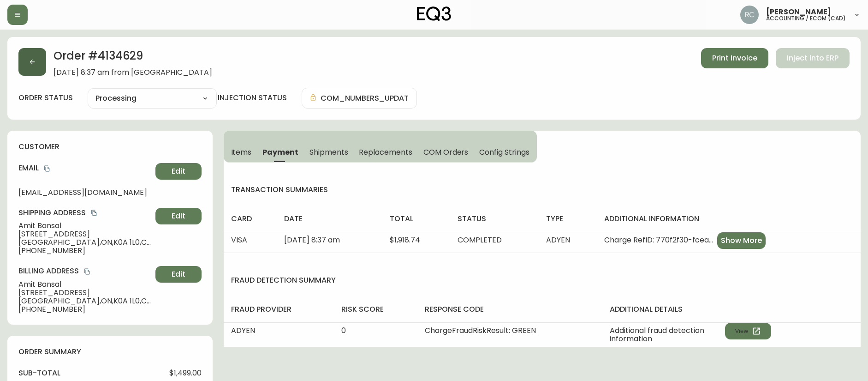 Image resolution: width=868 pixels, height=381 pixels. I want to click on span: COMPLETED, so click(480, 239).